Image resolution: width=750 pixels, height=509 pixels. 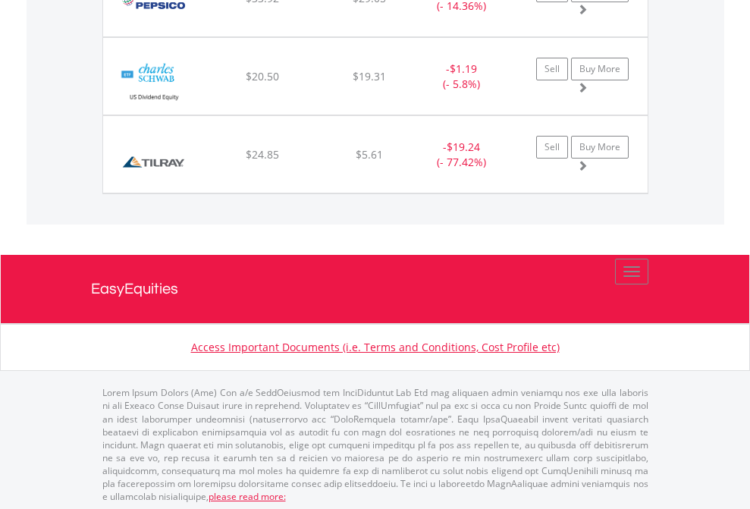 What do you see at coordinates (461, 155) in the screenshot?
I see `div: - (- 77.42%)` at bounding box center [461, 155].